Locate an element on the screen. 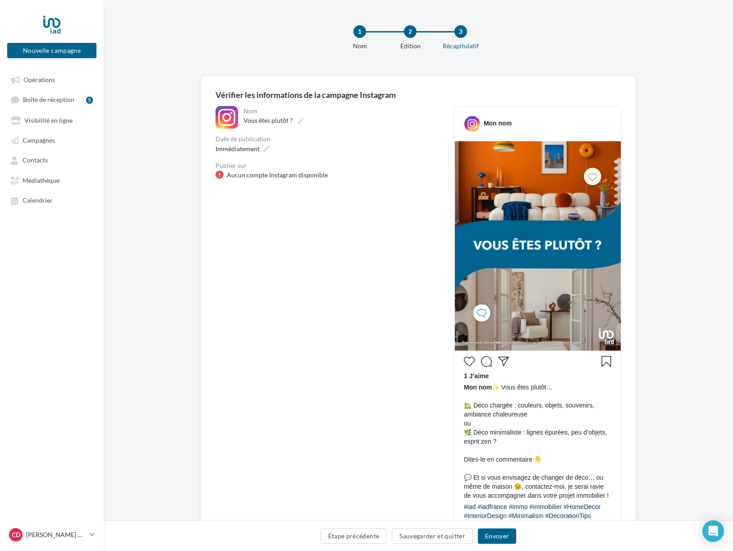 Image resolution: width=733 pixels, height=551 pixels. span: Contacts is located at coordinates (35, 160).